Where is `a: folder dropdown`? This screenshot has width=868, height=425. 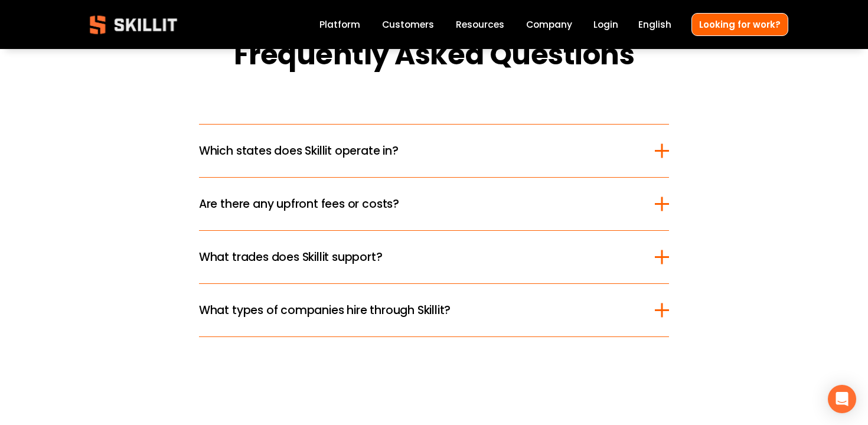 a: folder dropdown is located at coordinates (480, 24).